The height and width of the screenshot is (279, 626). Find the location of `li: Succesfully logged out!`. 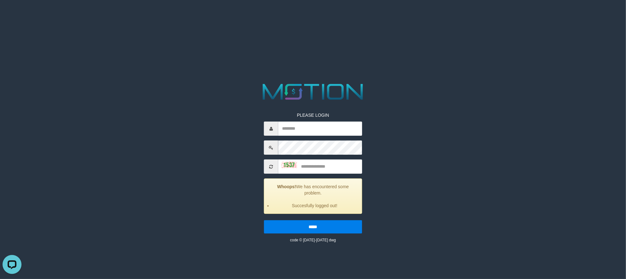

li: Succesfully logged out! is located at coordinates (315, 206).